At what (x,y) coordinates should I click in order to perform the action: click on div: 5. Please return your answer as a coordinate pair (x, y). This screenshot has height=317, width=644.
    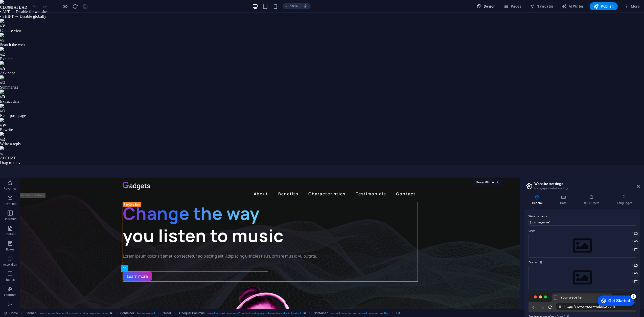
    Looking at the image, I should click on (39, 4).